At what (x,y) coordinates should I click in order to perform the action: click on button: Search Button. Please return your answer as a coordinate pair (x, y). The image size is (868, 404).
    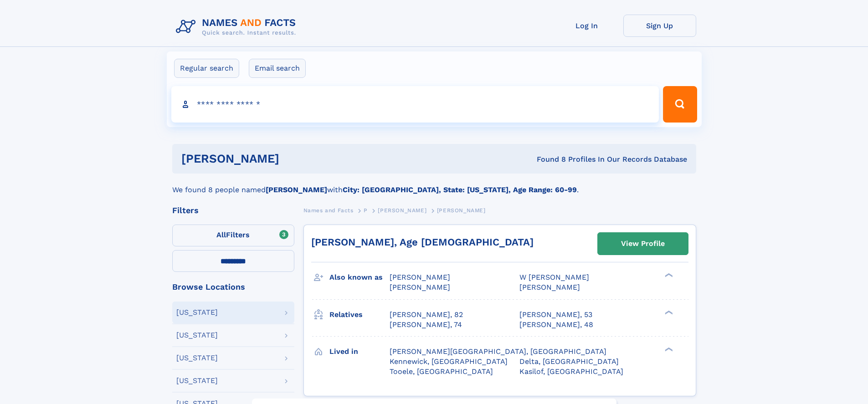
    Looking at the image, I should click on (680, 104).